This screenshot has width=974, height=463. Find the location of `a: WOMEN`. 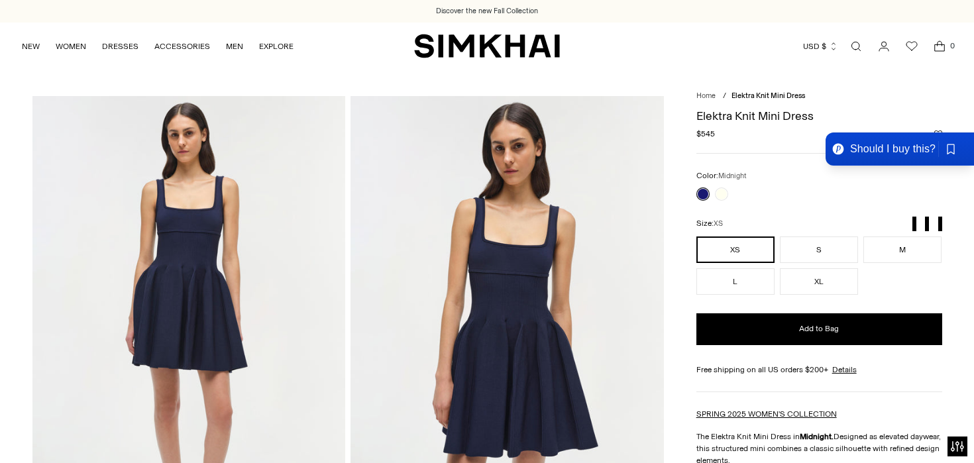

a: WOMEN is located at coordinates (71, 46).